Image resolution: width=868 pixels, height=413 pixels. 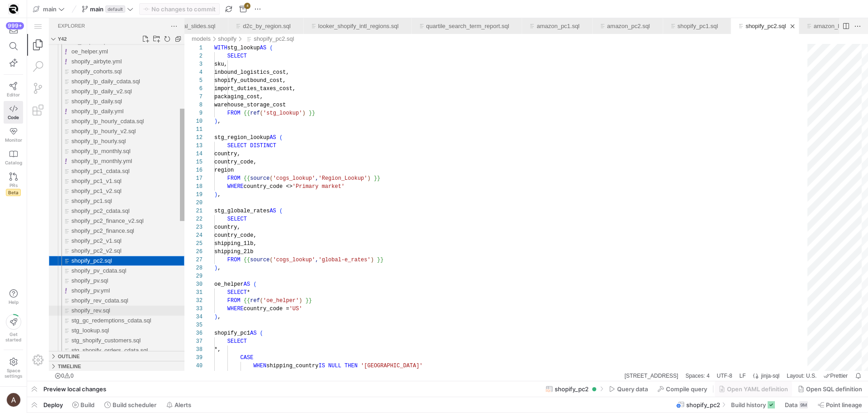 I want to click on div: /models/shopify/shopify_cohorts.sql, so click(x=96, y=54).